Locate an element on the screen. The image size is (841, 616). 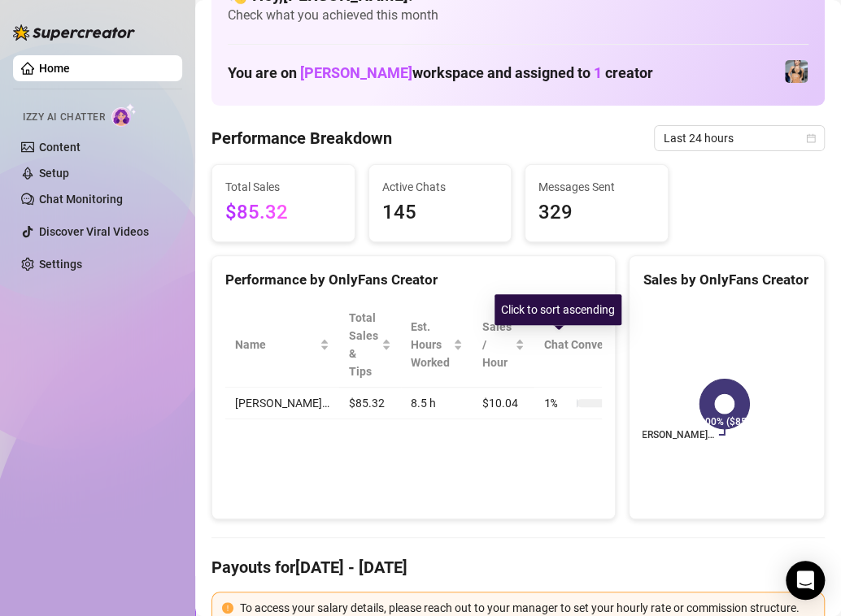
td: $85.32 is located at coordinates (370, 403).